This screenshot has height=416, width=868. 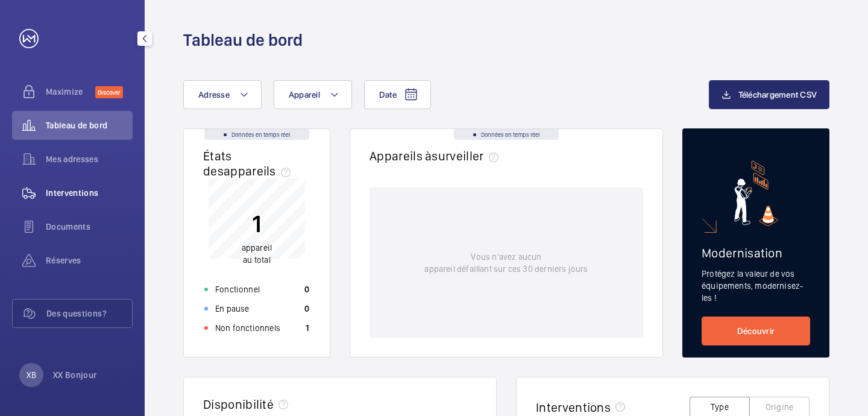 What do you see at coordinates (436, 155) in the screenshot?
I see `h2: Appareils à` at bounding box center [436, 155].